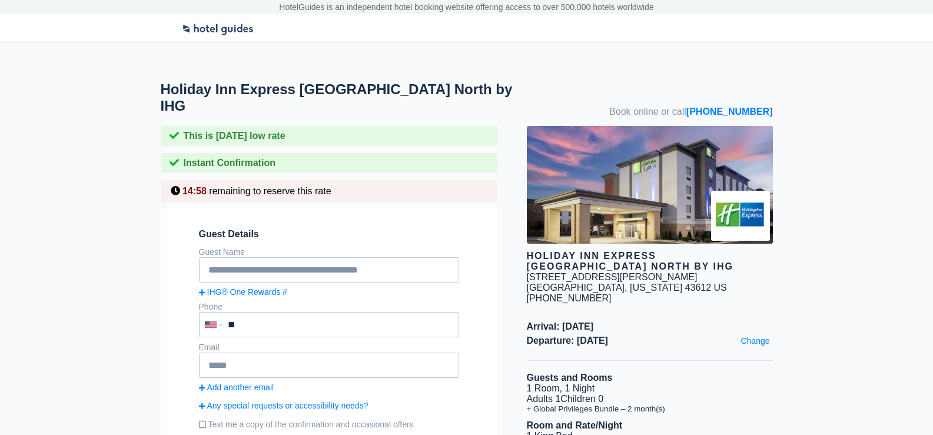 Image resolution: width=933 pixels, height=435 pixels. Describe the element at coordinates (270, 191) in the screenshot. I see `span: remaining to reserve this rate` at that location.